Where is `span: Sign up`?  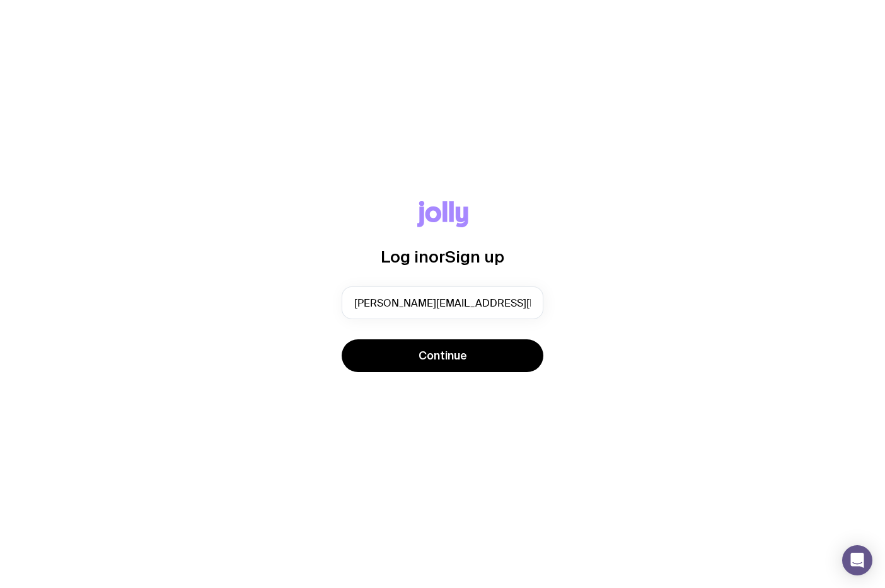
span: Sign up is located at coordinates (474, 256).